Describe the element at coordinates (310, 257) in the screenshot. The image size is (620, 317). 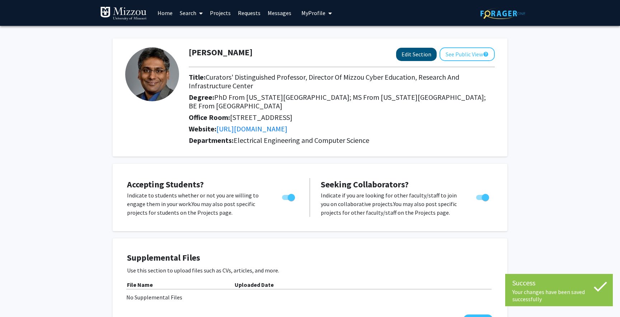
I see `h4: Supplemental Files` at that location.